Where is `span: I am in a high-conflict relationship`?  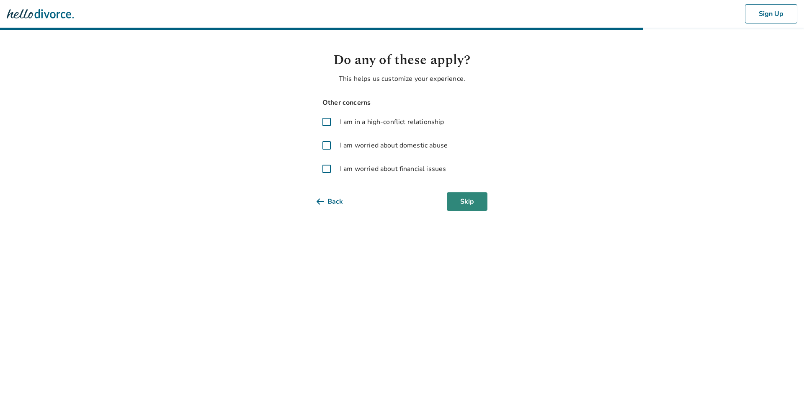 span: I am in a high-conflict relationship is located at coordinates (392, 122).